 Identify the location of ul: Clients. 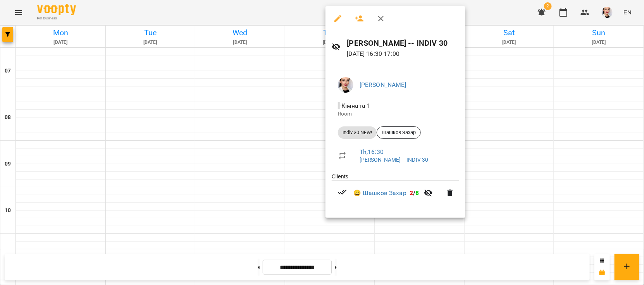
(395, 190).